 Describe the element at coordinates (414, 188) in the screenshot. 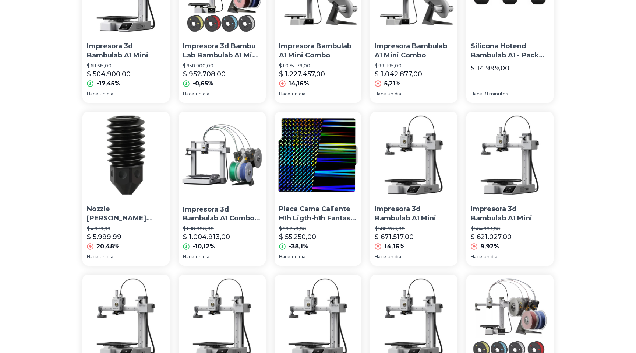

I see `a: Impresora 3d Bambulab A1 MiniImpresora 3d Bambulab A1 Mini$ 588.209,00$ 671.517,0014,16%Haceun día` at that location.